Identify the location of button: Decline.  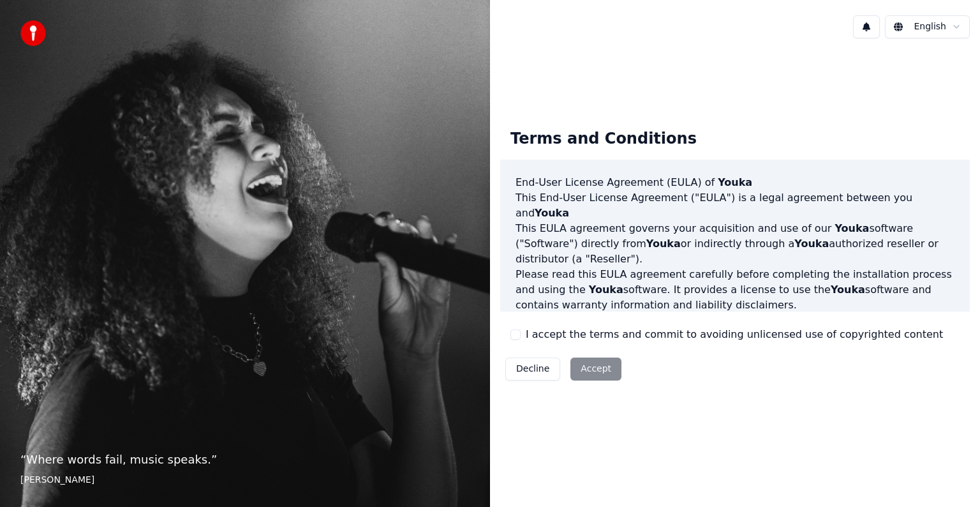
(533, 369).